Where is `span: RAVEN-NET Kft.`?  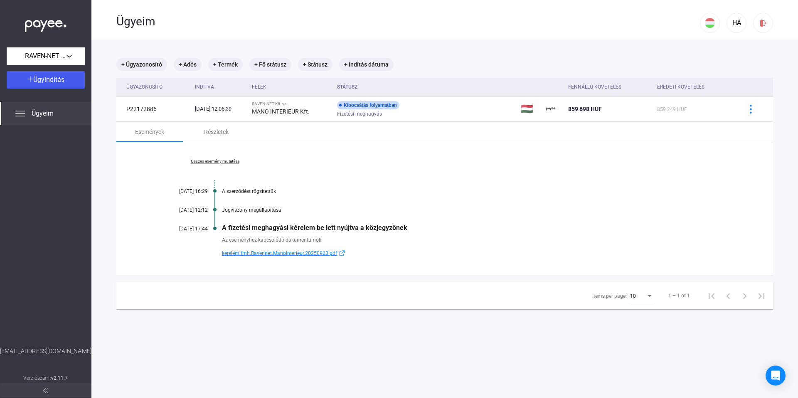 span: RAVEN-NET Kft. is located at coordinates (46, 56).